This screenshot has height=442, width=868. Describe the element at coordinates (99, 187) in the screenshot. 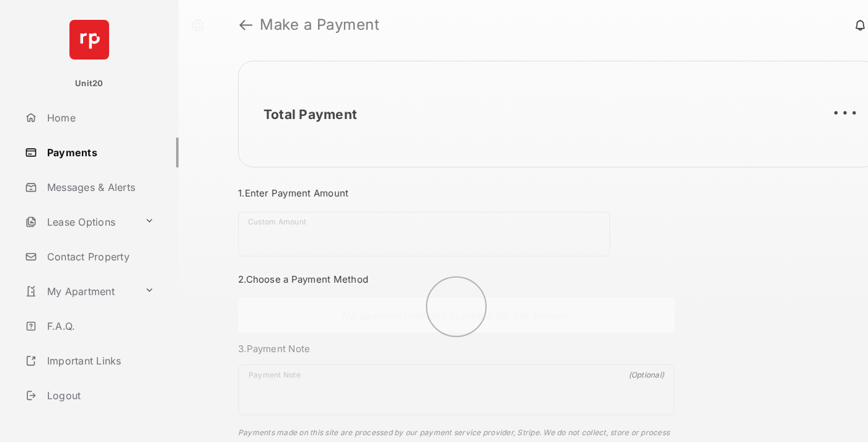

I see `a: Messages & Alerts` at that location.